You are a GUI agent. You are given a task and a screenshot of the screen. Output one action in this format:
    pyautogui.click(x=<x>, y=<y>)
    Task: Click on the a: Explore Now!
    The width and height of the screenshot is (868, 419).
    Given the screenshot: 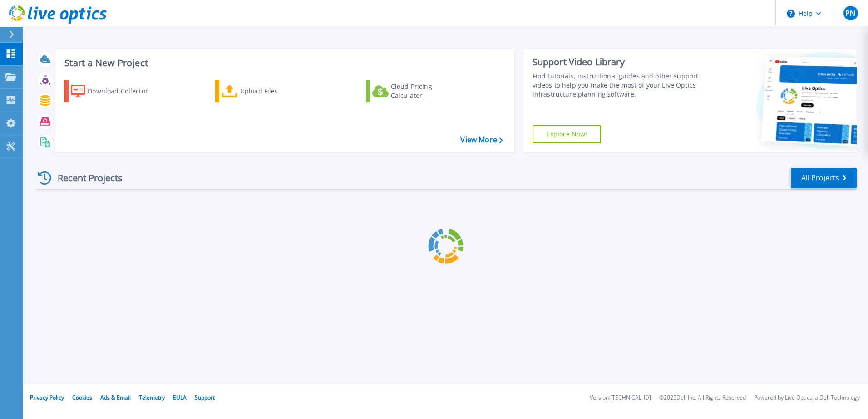 What is the action you would take?
    pyautogui.click(x=567, y=134)
    